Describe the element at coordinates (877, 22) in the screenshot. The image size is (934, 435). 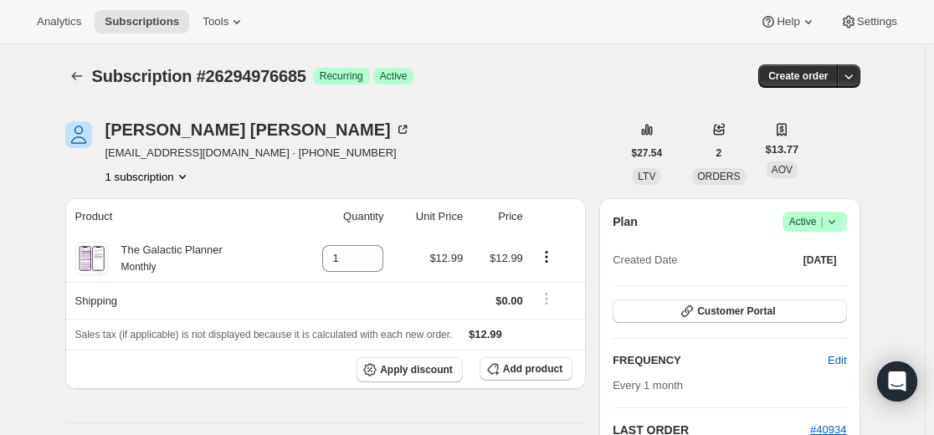
I see `span: Settings` at that location.